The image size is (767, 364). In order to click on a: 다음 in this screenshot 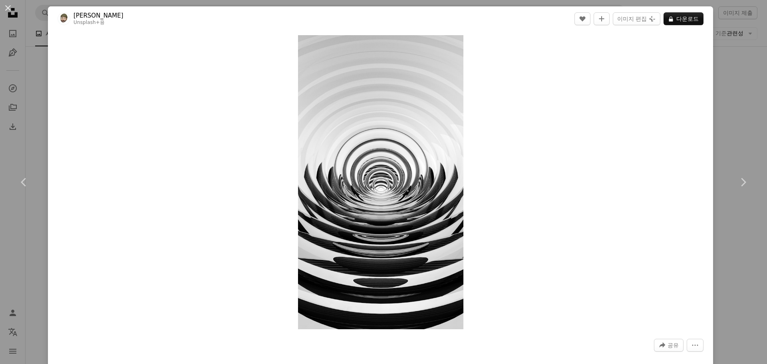, I will do `click(743, 182)`.